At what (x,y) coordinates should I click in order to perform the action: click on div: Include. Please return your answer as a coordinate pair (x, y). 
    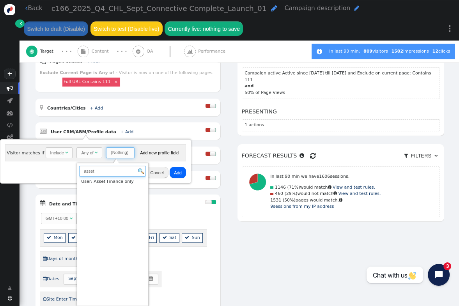
    Looking at the image, I should click on (57, 153).